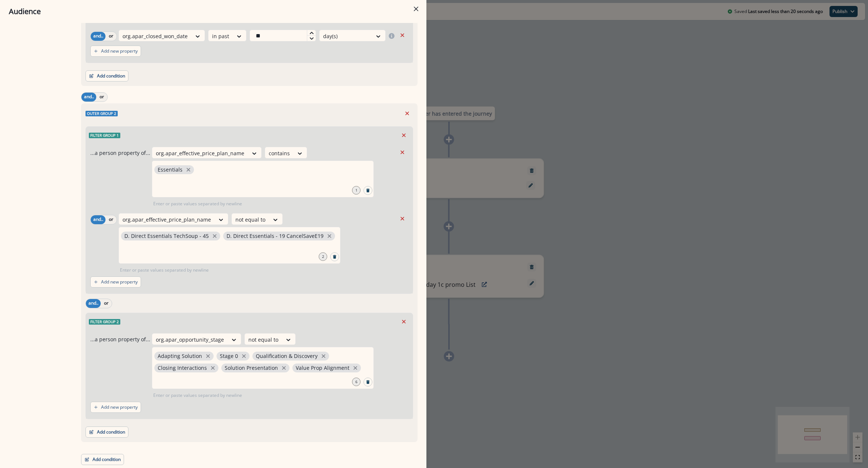 This screenshot has width=868, height=468. I want to click on p: D. Direct Essentials TechSoup - 45, so click(166, 236).